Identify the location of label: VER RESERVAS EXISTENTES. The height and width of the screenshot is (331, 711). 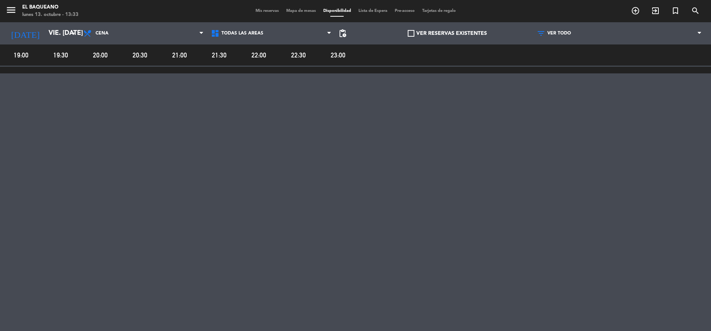
(447, 33).